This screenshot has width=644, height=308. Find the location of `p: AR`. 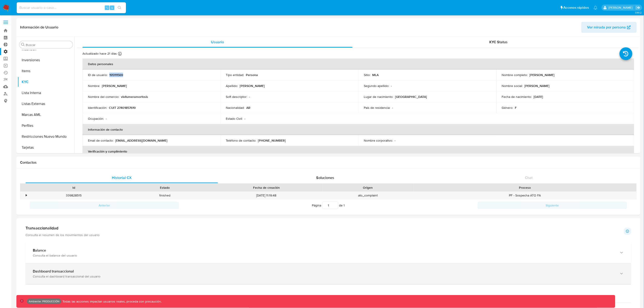

p: AR is located at coordinates (249, 108).